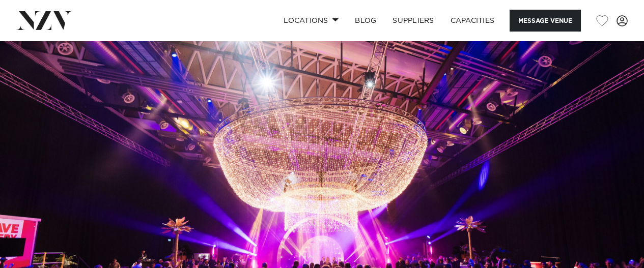  What do you see at coordinates (365, 20) in the screenshot?
I see `a: BLOG` at bounding box center [365, 20].